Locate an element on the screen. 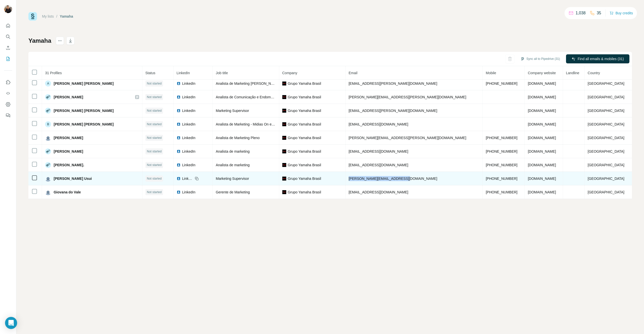 The height and width of the screenshot is (334, 644). span: Analista de marketing is located at coordinates (233, 152).